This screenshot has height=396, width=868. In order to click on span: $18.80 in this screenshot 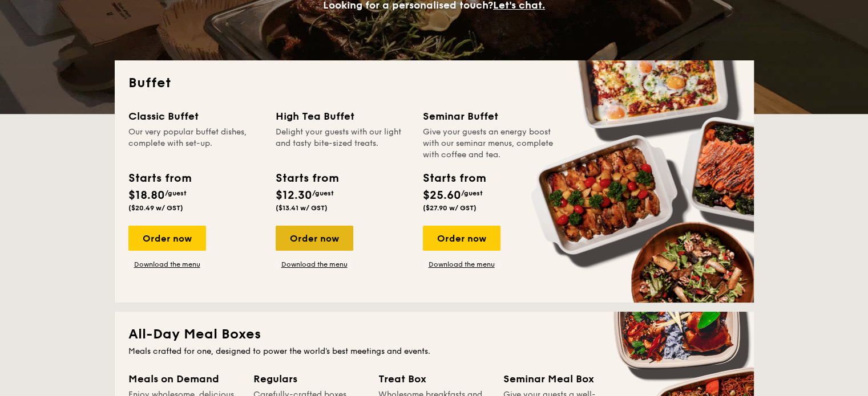, I will do `click(146, 196)`.